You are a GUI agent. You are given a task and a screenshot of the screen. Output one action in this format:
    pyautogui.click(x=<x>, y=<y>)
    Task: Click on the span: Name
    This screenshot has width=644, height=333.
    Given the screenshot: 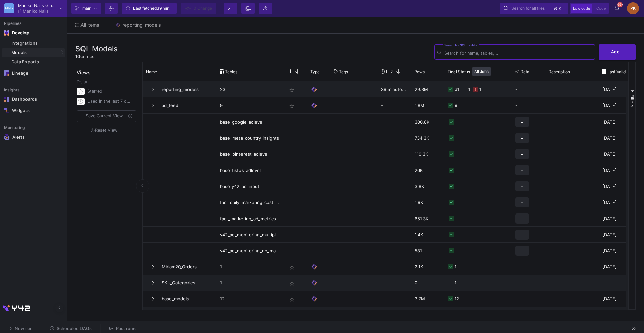 What is the action you would take?
    pyautogui.click(x=151, y=71)
    